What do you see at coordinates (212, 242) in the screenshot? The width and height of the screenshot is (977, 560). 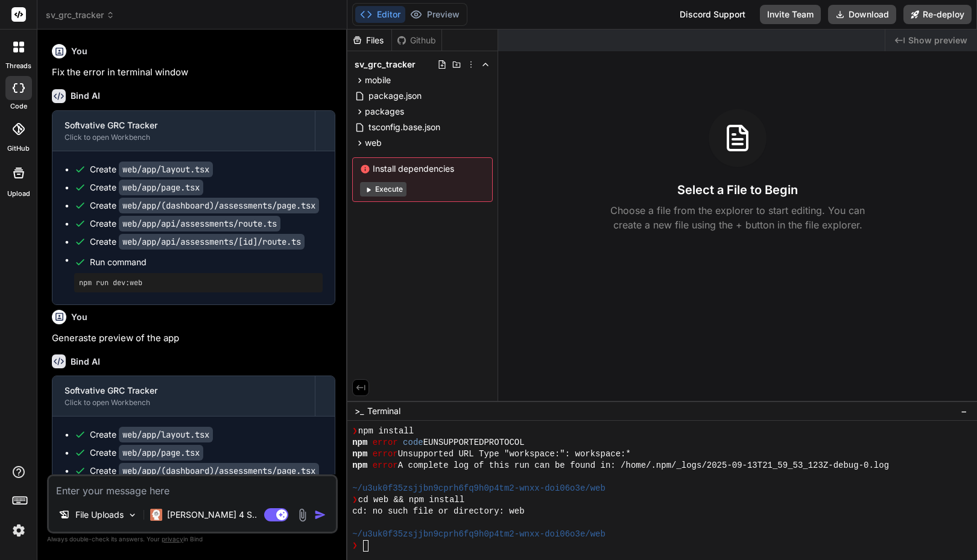 I see `code: web/app/api/assessments/[id]/route.ts` at bounding box center [212, 242].